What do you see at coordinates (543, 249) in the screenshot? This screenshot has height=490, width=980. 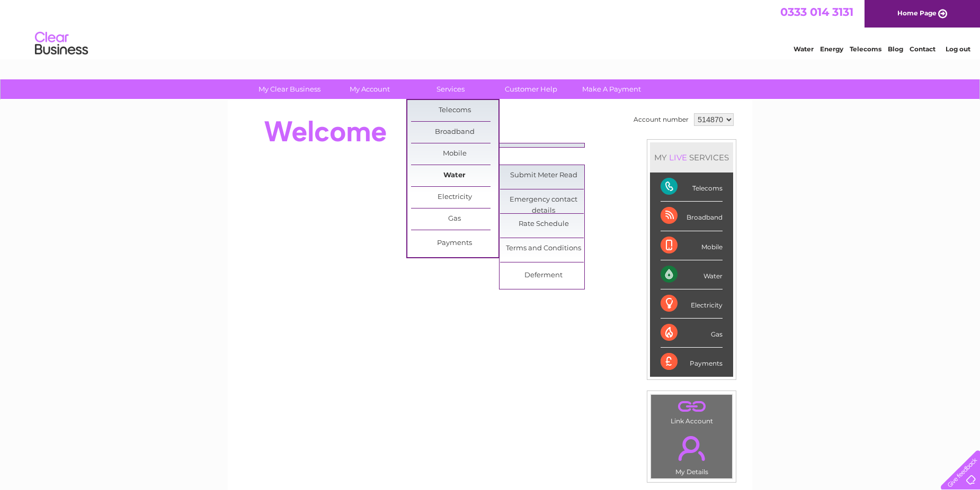 I see `a: Terms and Conditions` at bounding box center [543, 249].